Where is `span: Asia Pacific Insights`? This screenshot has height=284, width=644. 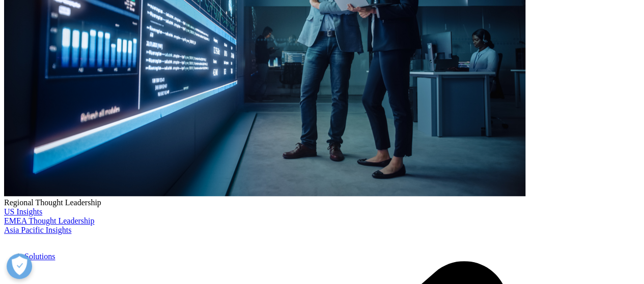 span: Asia Pacific Insights is located at coordinates (37, 230).